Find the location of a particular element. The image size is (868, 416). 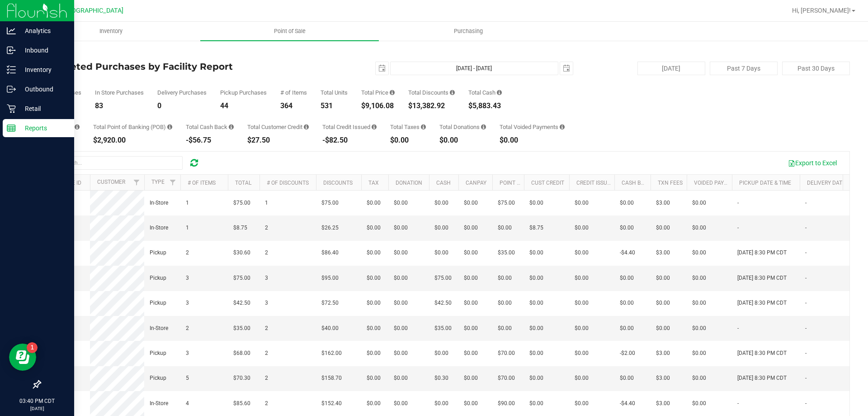

span: Point of Sale is located at coordinates (290, 31).